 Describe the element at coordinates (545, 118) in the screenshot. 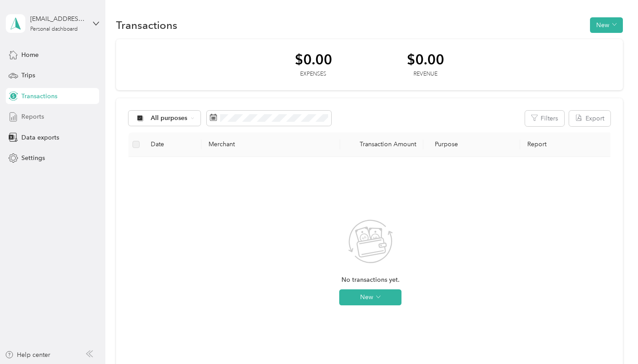

I see `button: Filters` at that location.